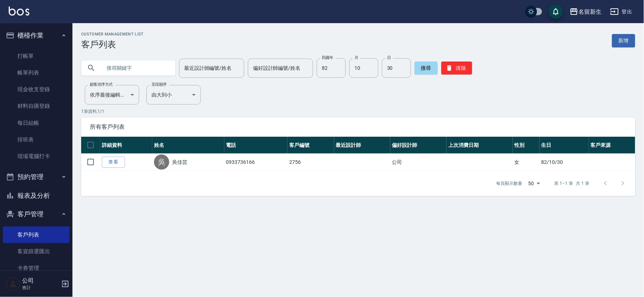 Image resolution: width=644 pixels, height=297 pixels. Describe the element at coordinates (327, 57) in the screenshot. I see `label: 民國年` at that location.